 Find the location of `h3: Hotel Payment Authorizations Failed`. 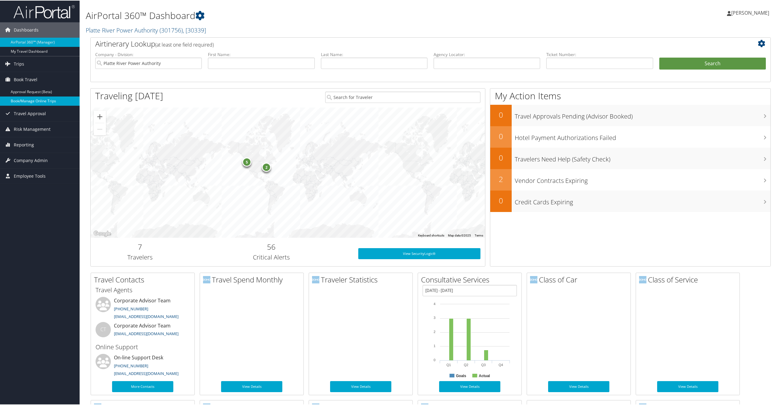

h3: Hotel Payment Authorizations Failed is located at coordinates (642, 136).